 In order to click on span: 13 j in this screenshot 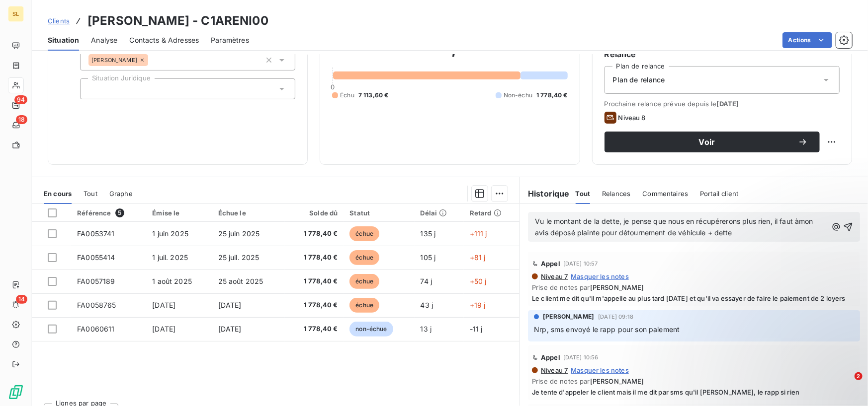, I will do `click(426, 329)`.